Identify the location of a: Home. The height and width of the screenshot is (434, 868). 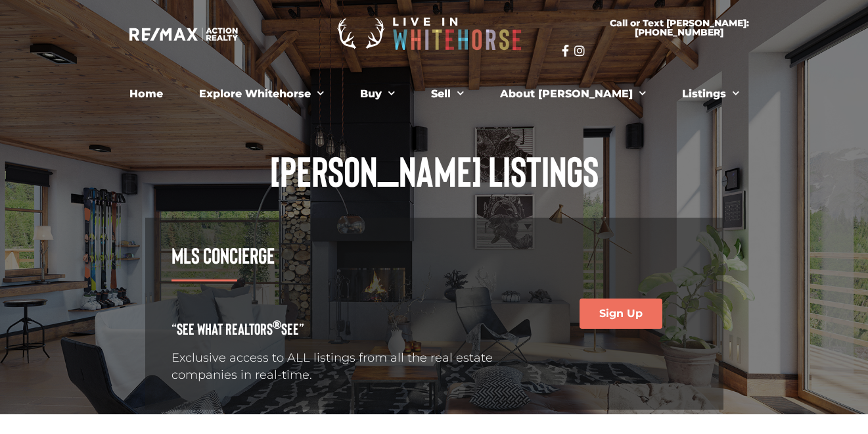
(146, 94).